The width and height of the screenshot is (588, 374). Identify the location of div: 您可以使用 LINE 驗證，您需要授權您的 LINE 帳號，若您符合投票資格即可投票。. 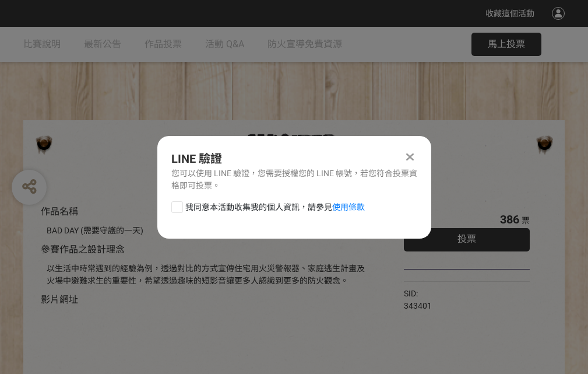
(294, 180).